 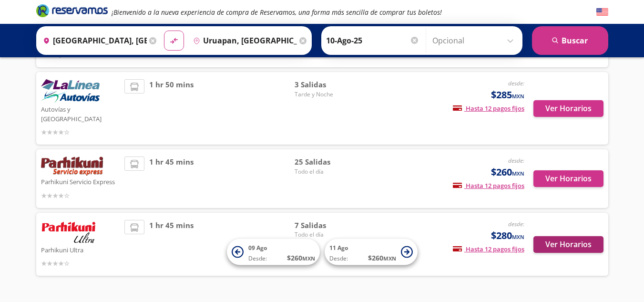 What do you see at coordinates (81, 250) in the screenshot?
I see `p: Parhikuni Ultra` at bounding box center [81, 250].